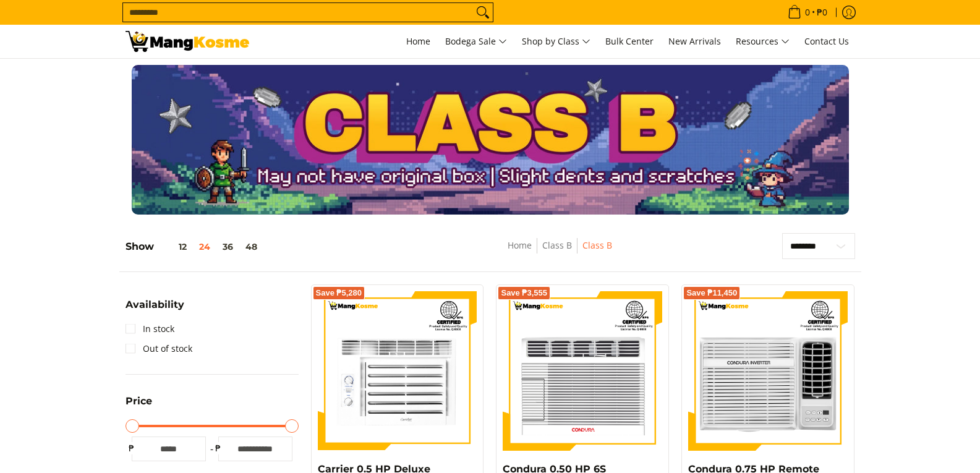 This screenshot has height=473, width=980. What do you see at coordinates (205, 247) in the screenshot?
I see `button: 24` at bounding box center [205, 247].